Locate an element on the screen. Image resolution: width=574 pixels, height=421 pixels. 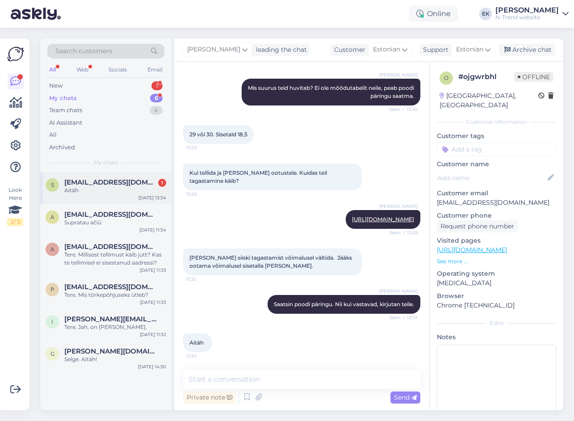
span: gerda.mn@gmail.com is located at coordinates (111, 351).